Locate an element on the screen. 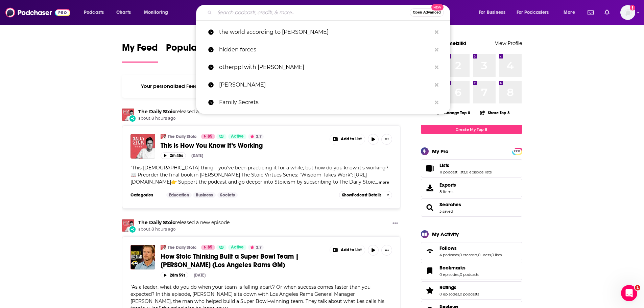 The width and height of the screenshot is (644, 308). a: Lists is located at coordinates (466, 165).